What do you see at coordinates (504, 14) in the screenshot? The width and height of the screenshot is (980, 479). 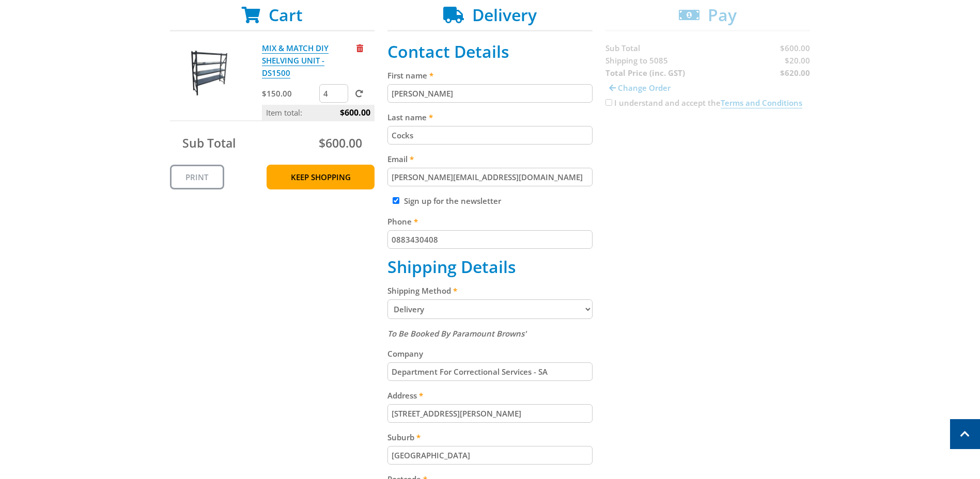 I see `span: Delivery` at bounding box center [504, 14].